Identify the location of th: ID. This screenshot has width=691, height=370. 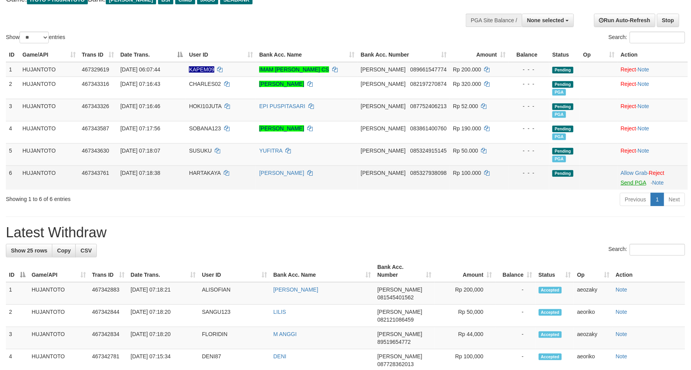
(12, 55).